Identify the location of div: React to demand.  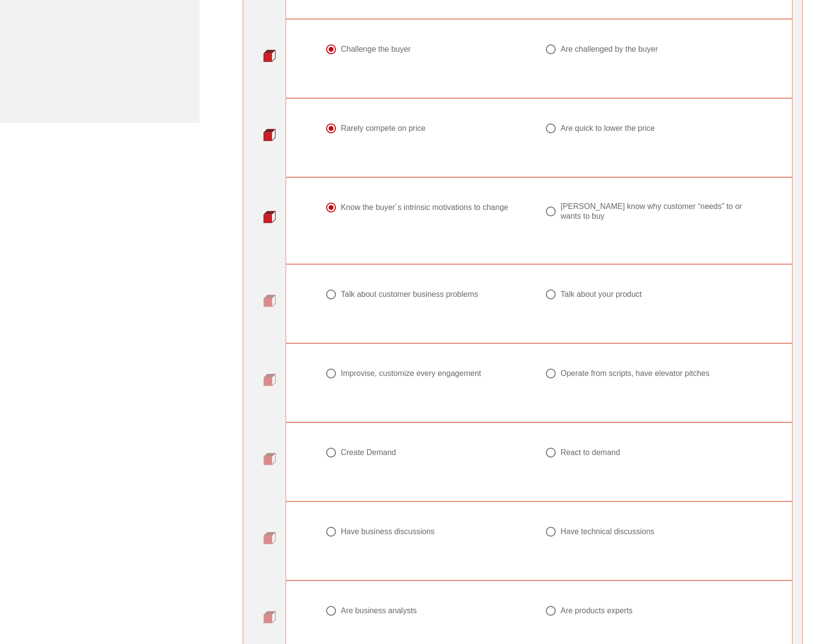
(591, 452).